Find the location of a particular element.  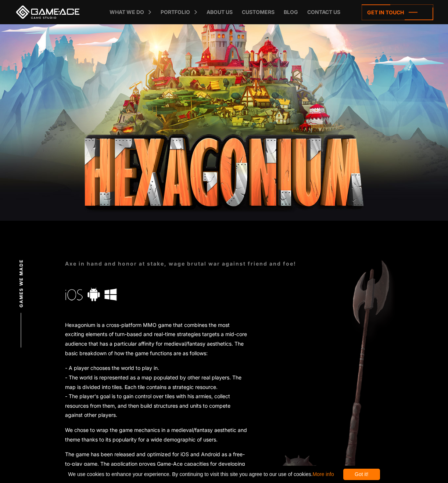

a: Get in touch is located at coordinates (397, 12).